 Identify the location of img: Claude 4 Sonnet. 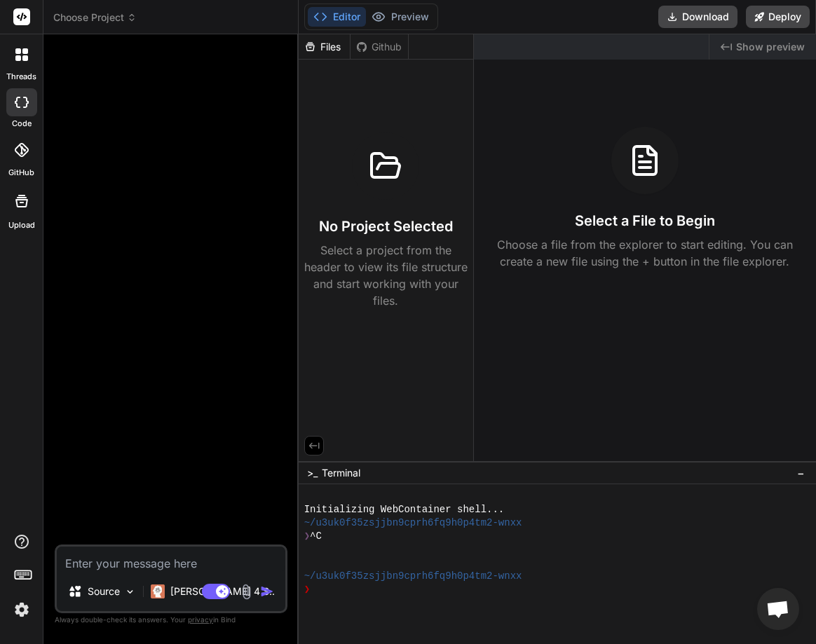
(157, 592).